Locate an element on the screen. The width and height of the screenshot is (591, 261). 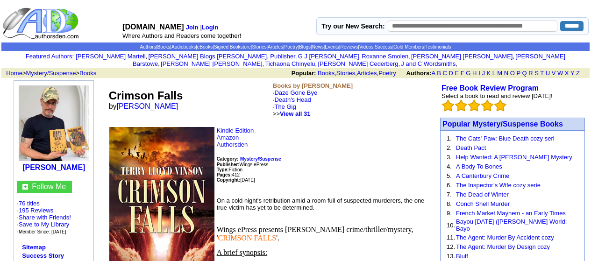
a: Videos is located at coordinates (366, 47).